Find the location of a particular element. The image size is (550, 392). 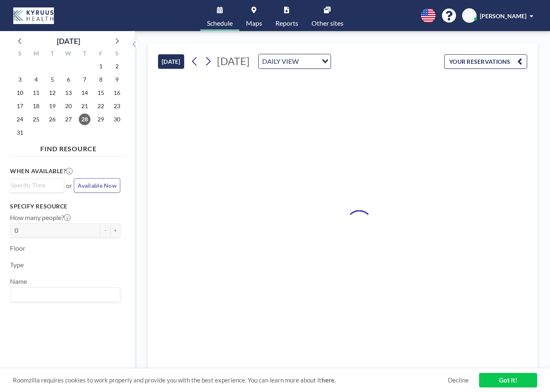

button: YOUR RESERVATIONS is located at coordinates (485, 62).